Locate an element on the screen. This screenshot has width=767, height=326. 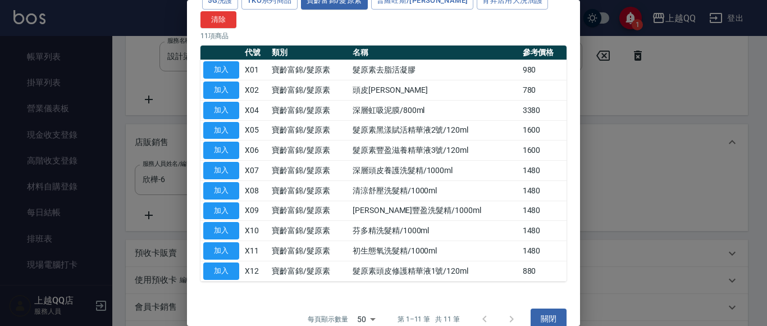
th: 參考價格 is located at coordinates (543, 53).